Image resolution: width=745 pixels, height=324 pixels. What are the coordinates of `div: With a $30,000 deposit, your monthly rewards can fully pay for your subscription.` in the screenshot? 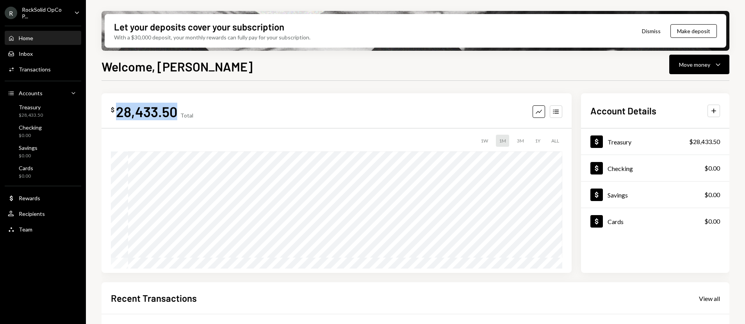 It's located at (212, 37).